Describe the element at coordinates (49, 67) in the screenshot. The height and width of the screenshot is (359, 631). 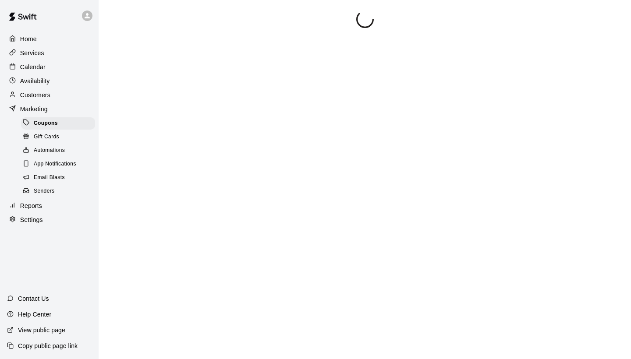
I see `div: Calendar` at that location.